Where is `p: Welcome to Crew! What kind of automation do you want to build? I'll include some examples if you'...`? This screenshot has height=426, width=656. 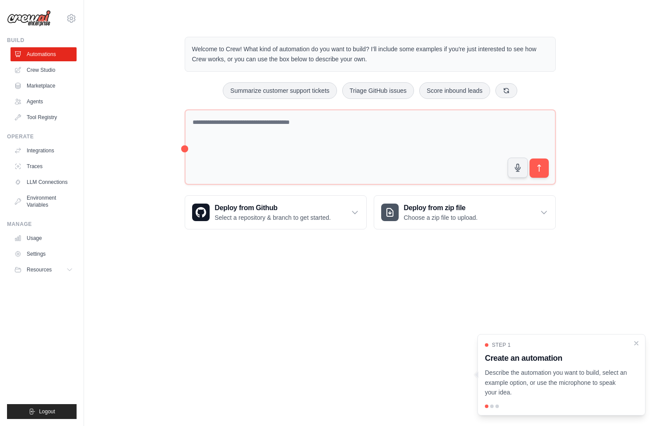 p: Welcome to Crew! What kind of automation do you want to build? I'll include some examples if you'... is located at coordinates (370, 54).